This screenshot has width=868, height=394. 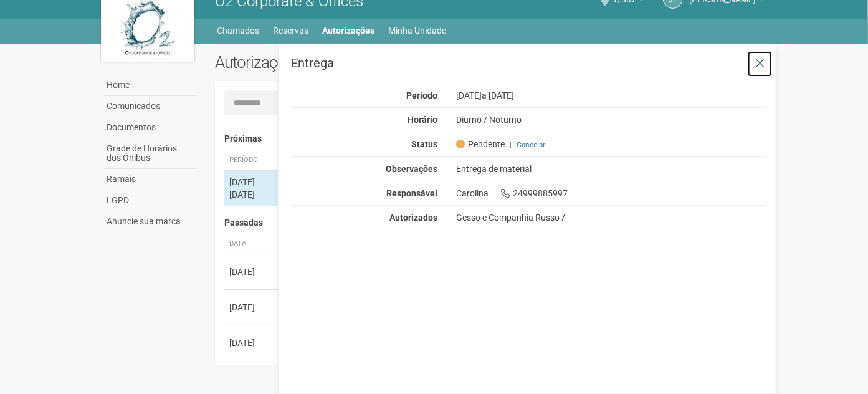 I want to click on h4: Próximas, so click(x=491, y=138).